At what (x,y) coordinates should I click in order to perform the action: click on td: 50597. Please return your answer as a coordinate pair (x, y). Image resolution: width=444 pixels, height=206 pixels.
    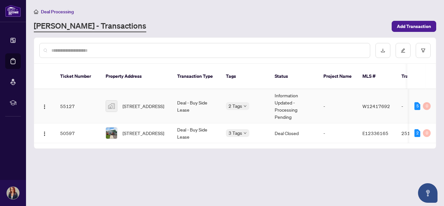
    Looking at the image, I should click on (78, 133).